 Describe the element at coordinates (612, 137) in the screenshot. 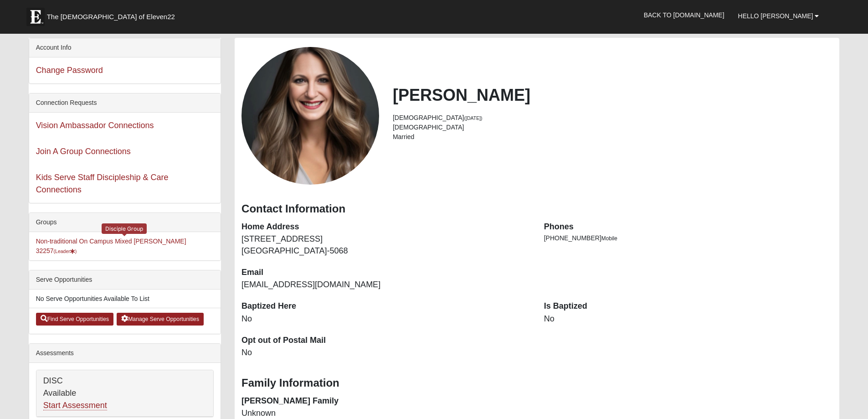

I see `li: Married` at that location.